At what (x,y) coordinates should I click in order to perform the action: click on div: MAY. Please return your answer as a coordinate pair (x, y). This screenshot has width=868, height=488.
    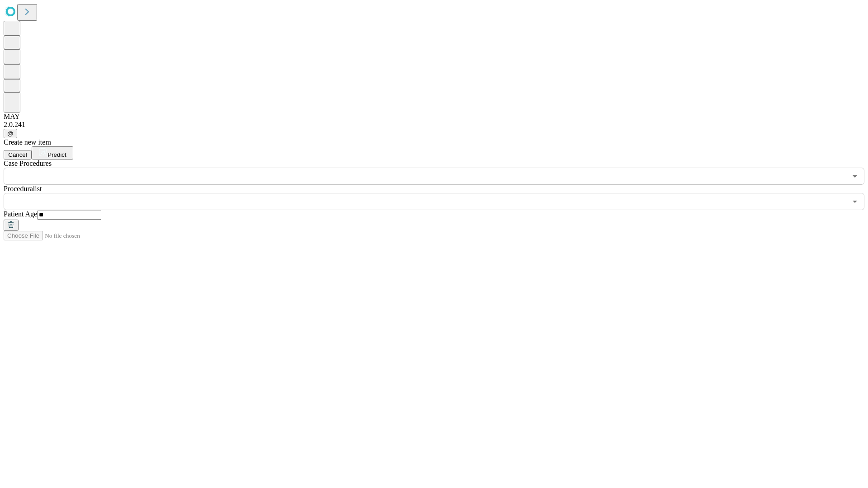
    Looking at the image, I should click on (434, 117).